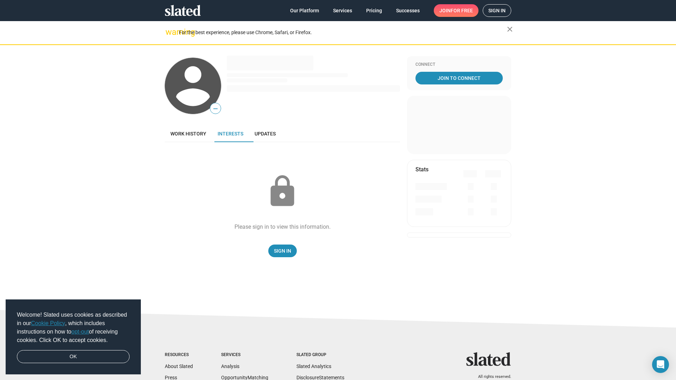  I want to click on span: for free, so click(462, 11).